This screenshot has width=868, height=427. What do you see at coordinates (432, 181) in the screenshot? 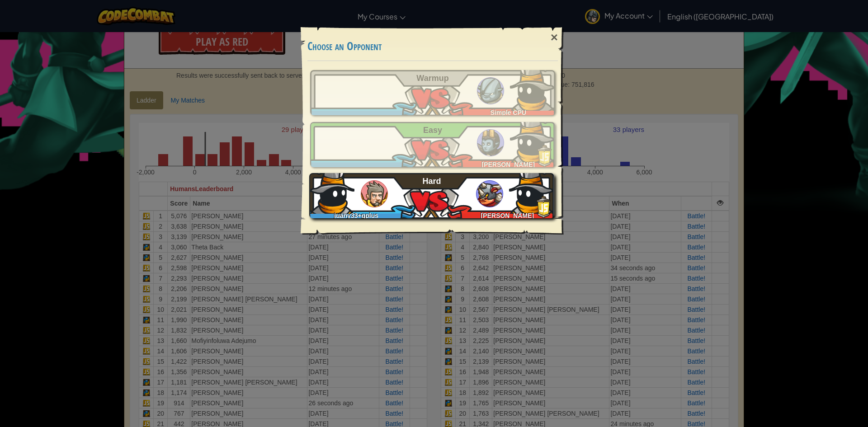
I see `span: Hard` at bounding box center [432, 181].